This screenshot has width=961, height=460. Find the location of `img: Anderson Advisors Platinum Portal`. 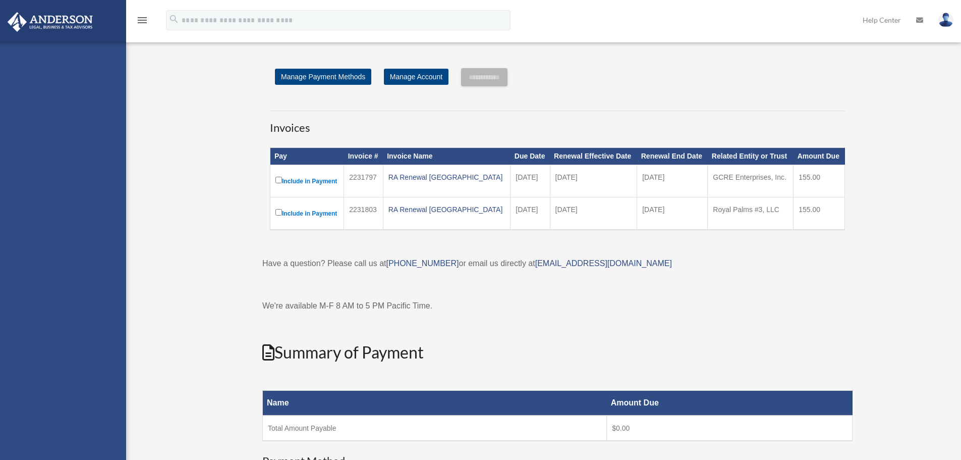

img: Anderson Advisors Platinum Portal is located at coordinates (50, 22).